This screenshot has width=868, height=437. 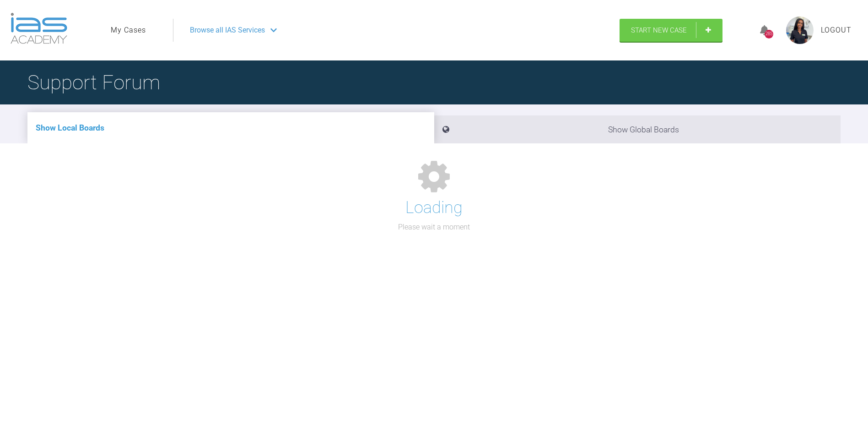 I want to click on div: 285, so click(x=769, y=34).